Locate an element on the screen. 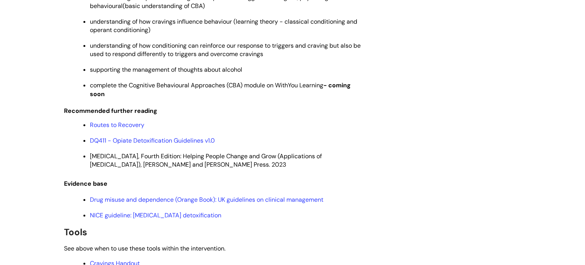 The width and height of the screenshot is (585, 265). span: (basic understanding of CBA) is located at coordinates (164, 6).